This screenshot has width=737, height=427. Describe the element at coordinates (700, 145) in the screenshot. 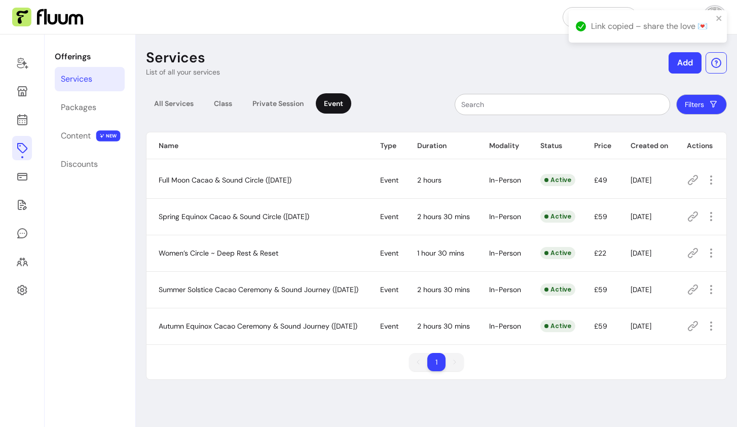

I see `th: Actions` at that location.